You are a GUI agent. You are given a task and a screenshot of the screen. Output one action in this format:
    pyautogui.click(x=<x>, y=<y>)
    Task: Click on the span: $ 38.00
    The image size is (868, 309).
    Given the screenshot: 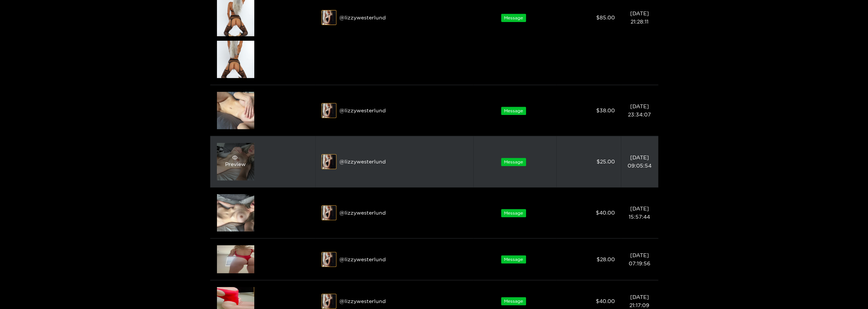 What is the action you would take?
    pyautogui.click(x=606, y=110)
    